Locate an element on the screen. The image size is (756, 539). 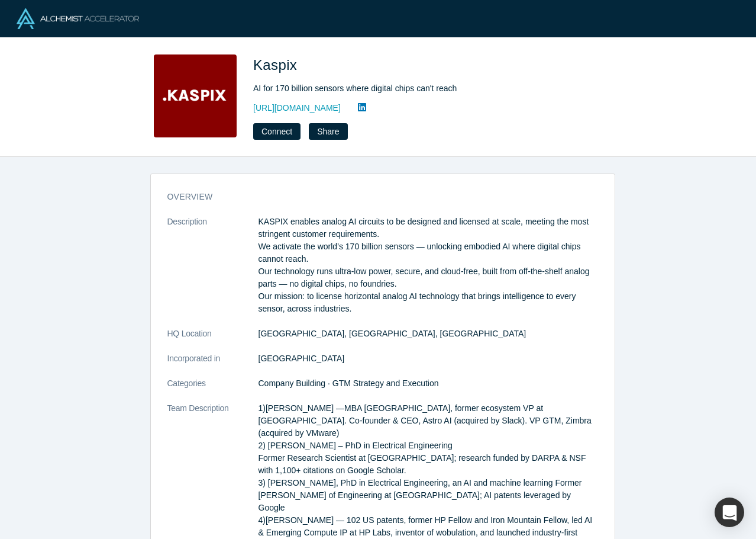
span: Company Building · GTM Strategy and Execution is located at coordinates (348, 383).